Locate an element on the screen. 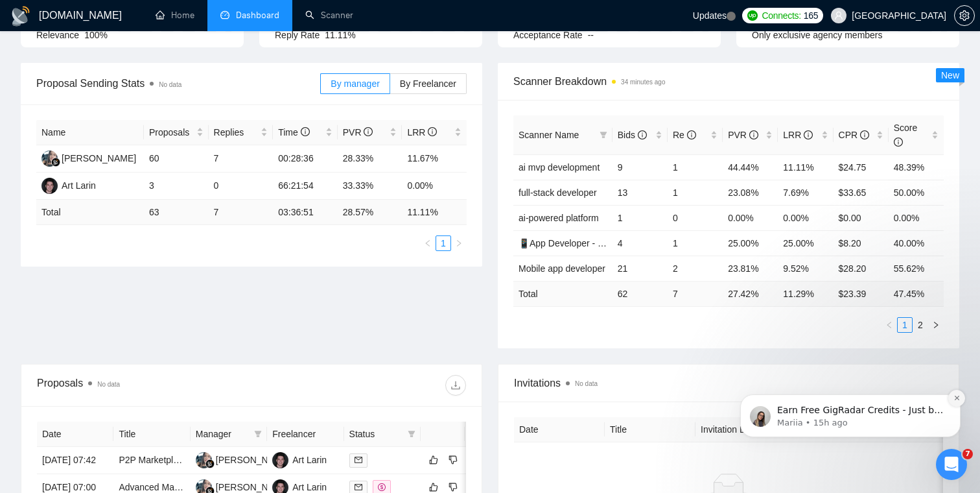 The width and height of the screenshot is (980, 493). span: like is located at coordinates (434, 460).